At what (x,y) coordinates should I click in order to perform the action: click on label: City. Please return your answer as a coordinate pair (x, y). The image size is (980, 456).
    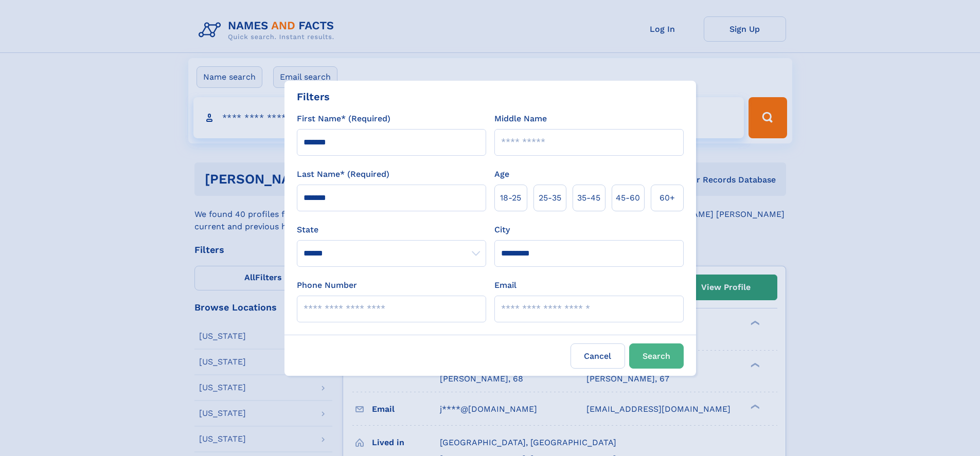
    Looking at the image, I should click on (502, 230).